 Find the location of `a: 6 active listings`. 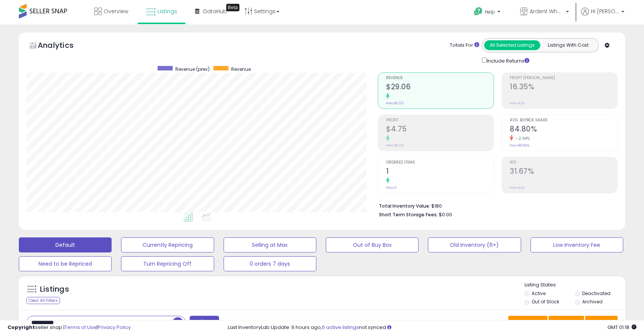

a: 6 active listings is located at coordinates (341, 327).